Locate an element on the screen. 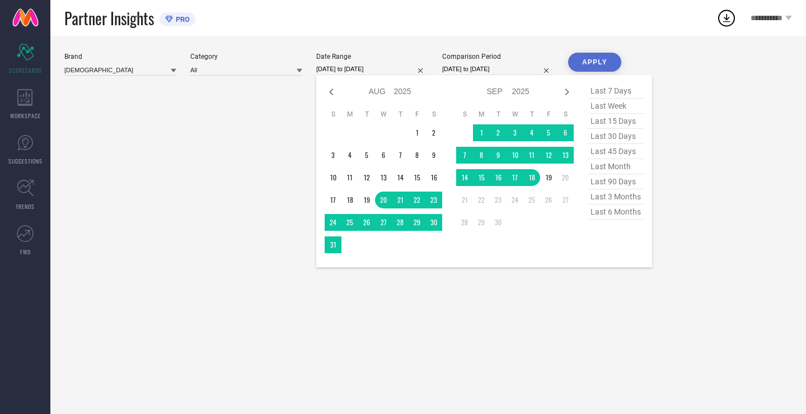 The width and height of the screenshot is (806, 414). span: SCORECARDS is located at coordinates (25, 70).